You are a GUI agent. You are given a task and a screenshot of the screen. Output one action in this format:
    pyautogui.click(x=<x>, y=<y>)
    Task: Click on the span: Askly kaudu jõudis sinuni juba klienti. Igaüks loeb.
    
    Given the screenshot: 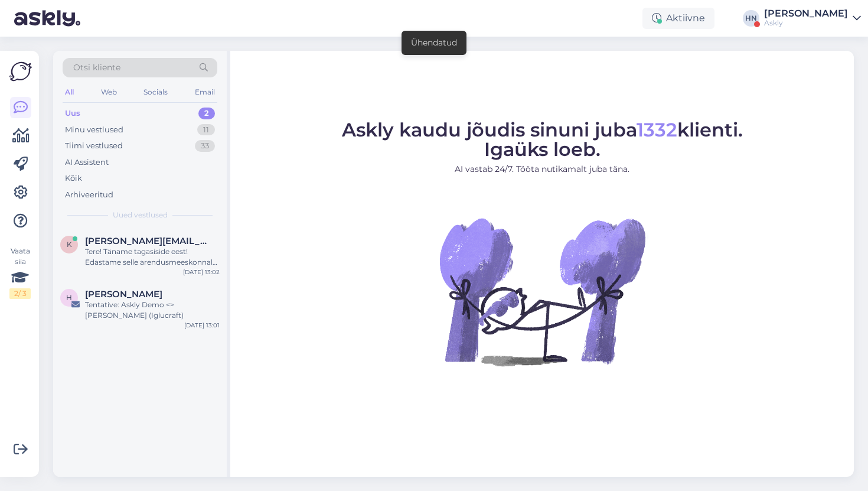 What is the action you would take?
    pyautogui.click(x=542, y=139)
    